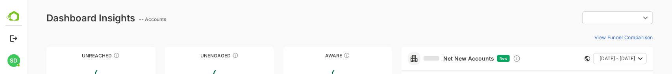 Image resolution: width=672 pixels, height=74 pixels. Describe the element at coordinates (310, 55) in the screenshot. I see `div: Aware` at that location.